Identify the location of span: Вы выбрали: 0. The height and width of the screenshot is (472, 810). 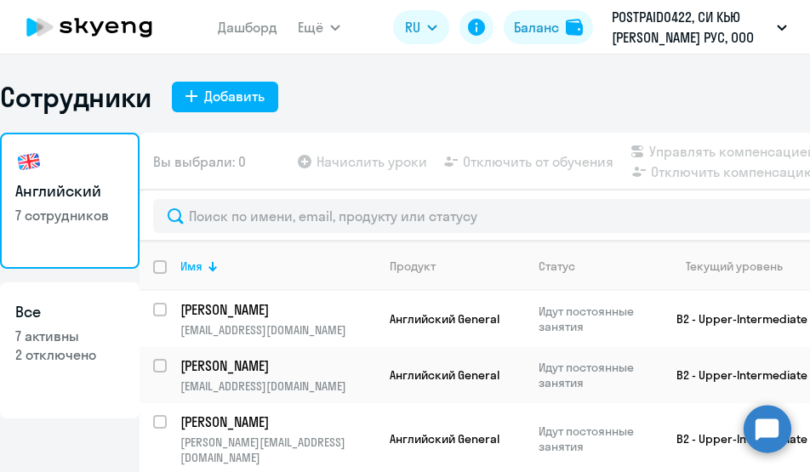
(199, 162).